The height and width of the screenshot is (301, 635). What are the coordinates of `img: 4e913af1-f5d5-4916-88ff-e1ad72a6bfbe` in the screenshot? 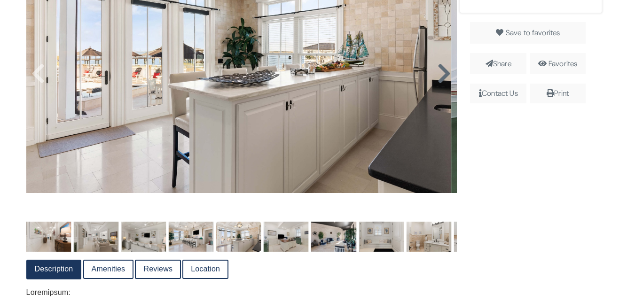 It's located at (143, 237).